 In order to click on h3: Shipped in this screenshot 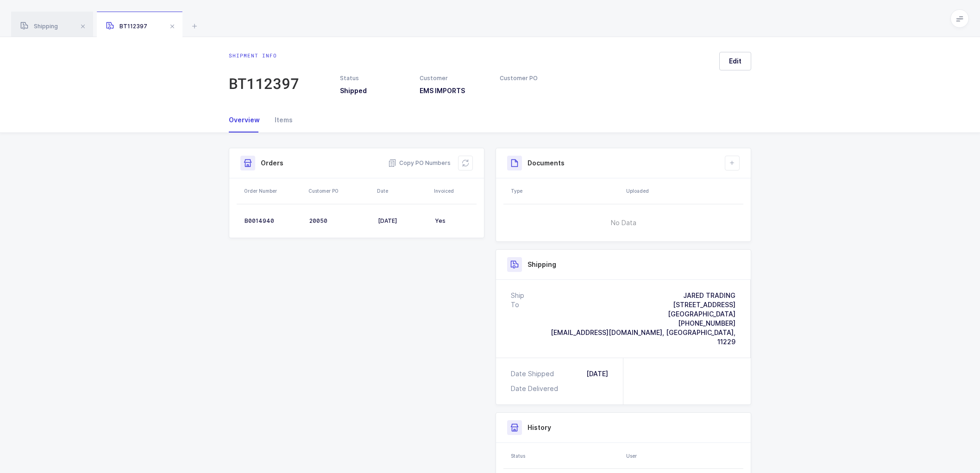, I will do `click(375, 91)`.